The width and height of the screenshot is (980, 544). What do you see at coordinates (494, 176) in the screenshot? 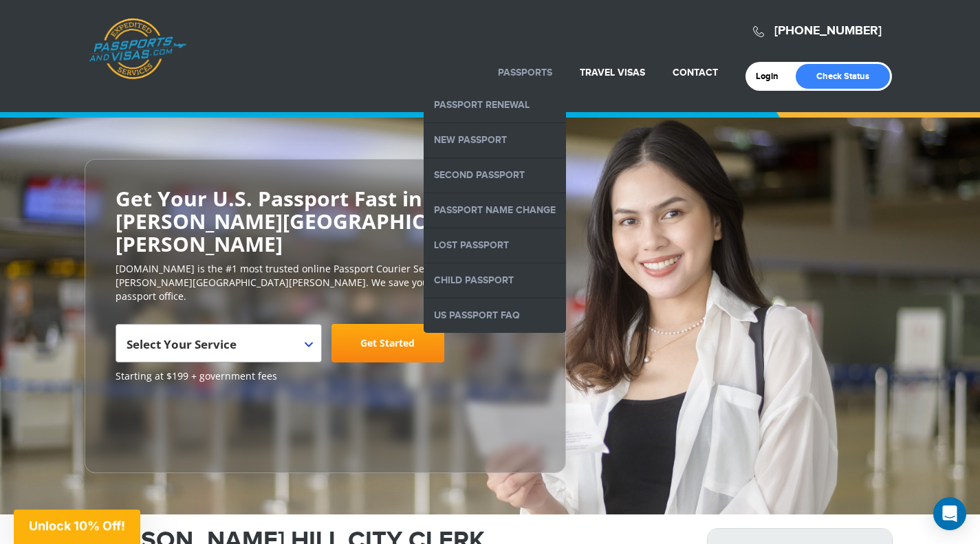
I see `a: Second Passport` at bounding box center [494, 176].